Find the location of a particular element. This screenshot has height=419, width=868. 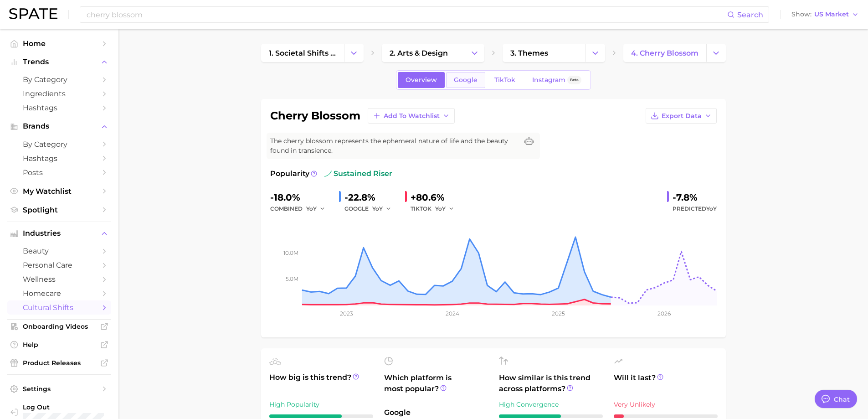

span: Trends is located at coordinates (59, 62).